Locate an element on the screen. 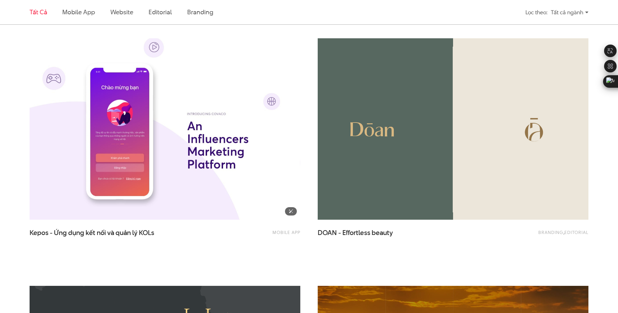 The image size is (618, 313). a: Kepos - Ứng dụng kết nối và quản lý KOLs is located at coordinates (99, 237).